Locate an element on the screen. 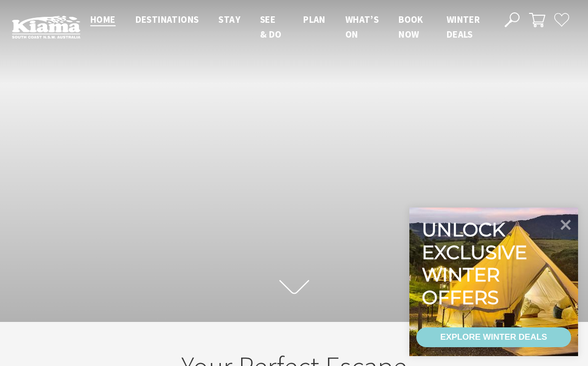  span: Destinations is located at coordinates (167, 19).